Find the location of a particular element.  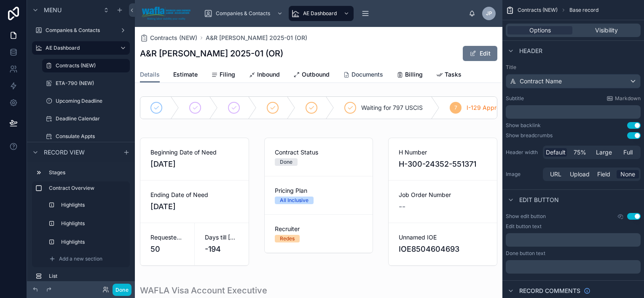

a: Consulate Appts is located at coordinates (86, 136).